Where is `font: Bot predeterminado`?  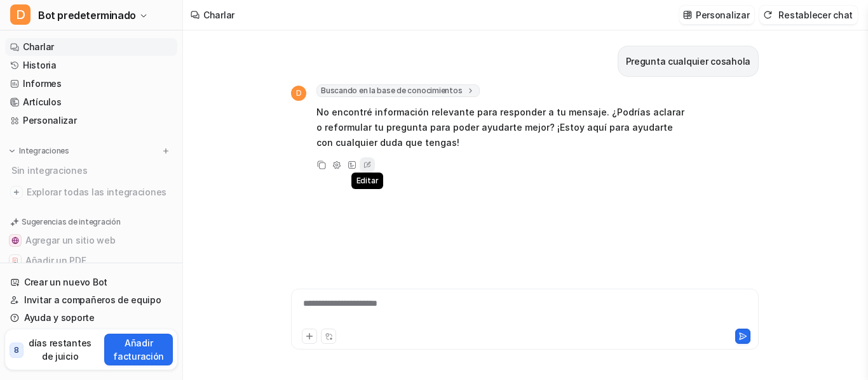
font: Bot predeterminado is located at coordinates (87, 15).